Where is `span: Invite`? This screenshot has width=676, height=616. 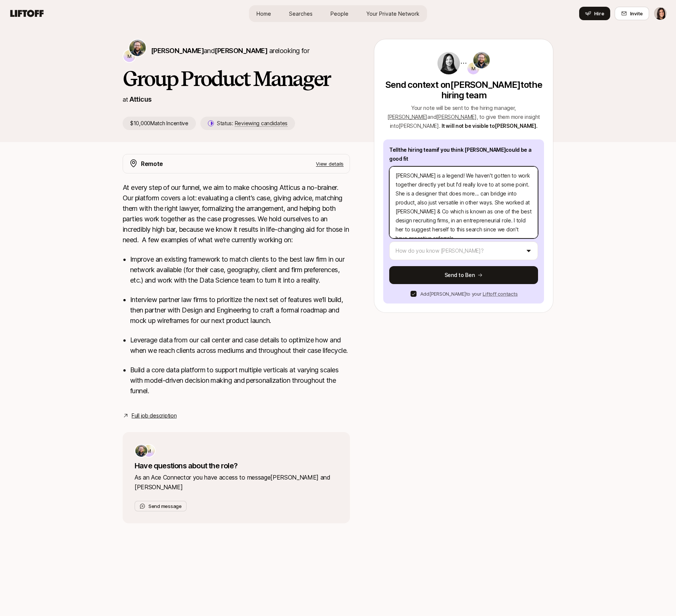 span: Invite is located at coordinates (636, 14).